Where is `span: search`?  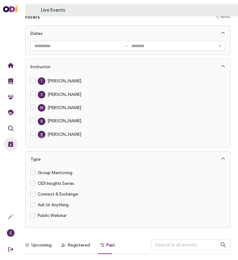
span: search is located at coordinates (223, 245).